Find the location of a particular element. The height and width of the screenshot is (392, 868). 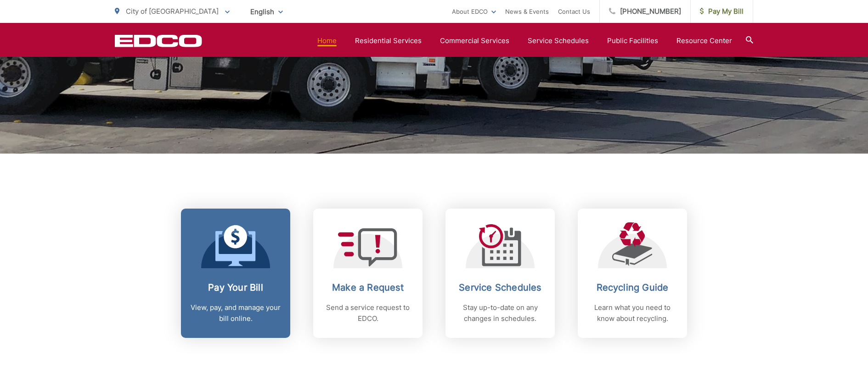

h2: Pay Your Bill is located at coordinates (236, 288).